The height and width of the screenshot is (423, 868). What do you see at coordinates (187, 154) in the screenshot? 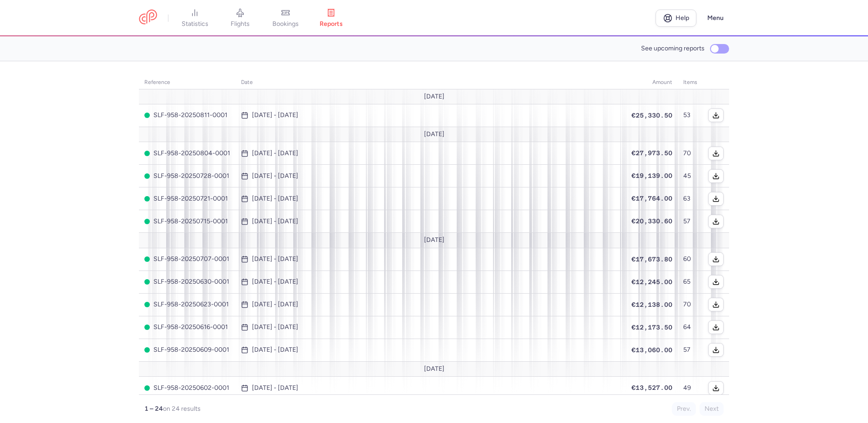
I see `span: SLF-958-20250804-0001` at bounding box center [187, 154].